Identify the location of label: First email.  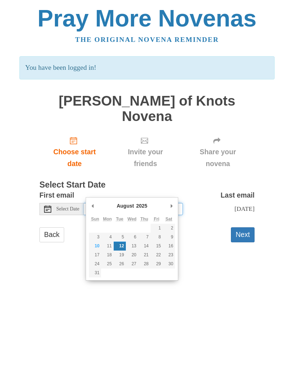
(57, 195).